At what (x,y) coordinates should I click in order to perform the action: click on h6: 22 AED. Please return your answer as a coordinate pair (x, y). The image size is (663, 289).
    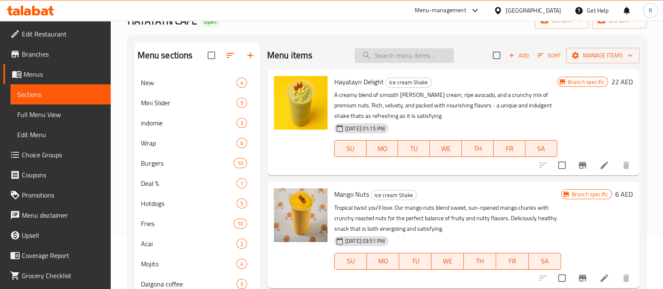
    Looking at the image, I should click on (622, 82).